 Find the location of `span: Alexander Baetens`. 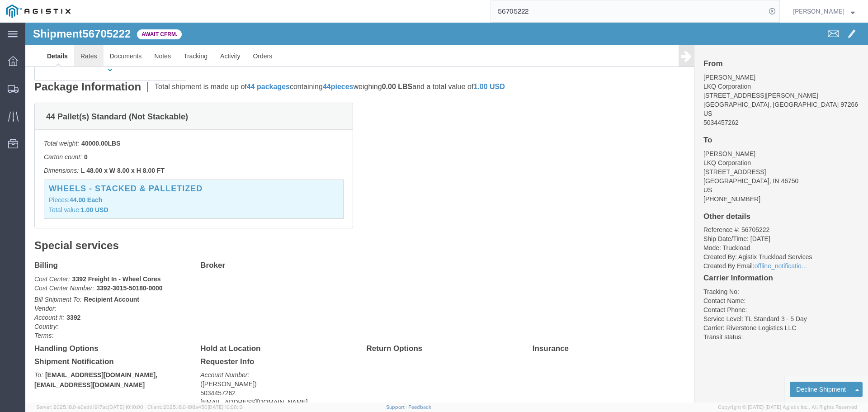

span: Alexander Baetens is located at coordinates (819, 12).